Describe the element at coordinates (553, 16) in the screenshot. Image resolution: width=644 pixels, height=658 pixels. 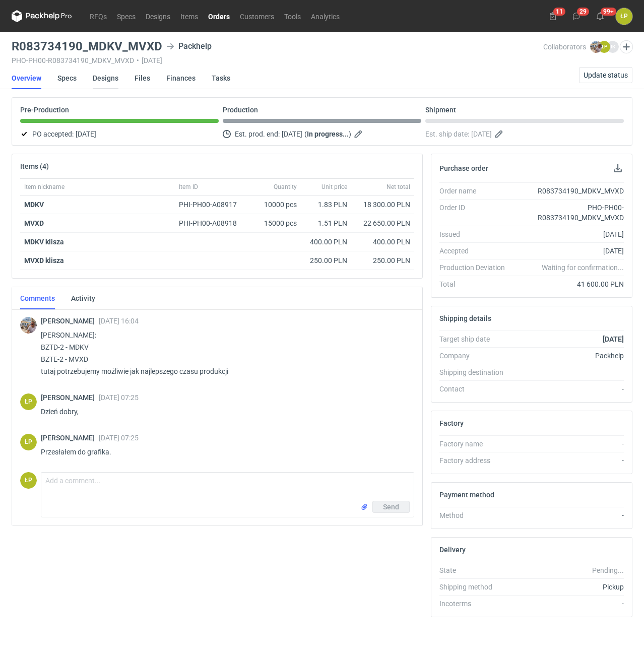
I see `button: 11` at that location.